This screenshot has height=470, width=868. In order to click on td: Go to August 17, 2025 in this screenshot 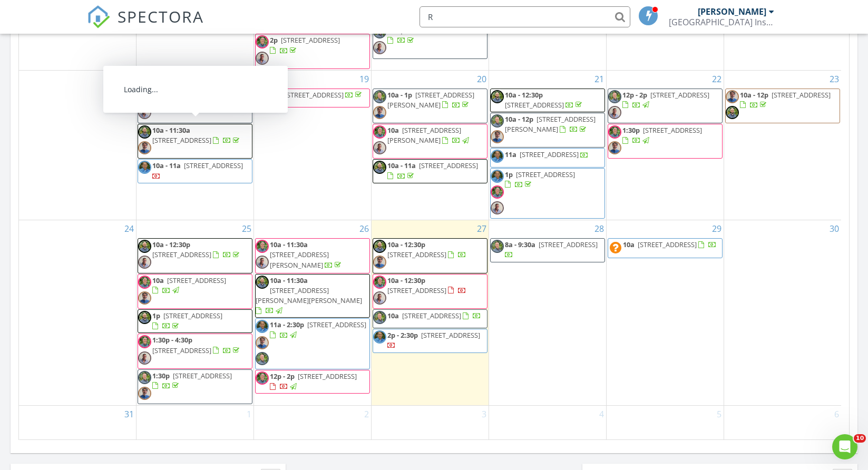, I will do `click(78, 145)`.